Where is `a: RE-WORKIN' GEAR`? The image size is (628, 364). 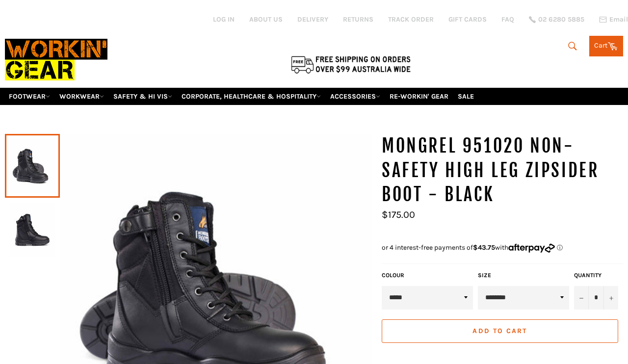
a: RE-WORKIN' GEAR is located at coordinates (419, 96).